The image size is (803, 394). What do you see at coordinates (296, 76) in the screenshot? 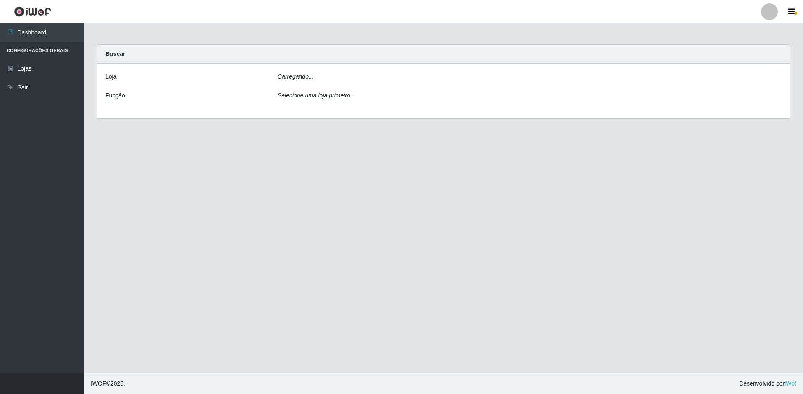
I see `i: Carregando...` at bounding box center [296, 76].